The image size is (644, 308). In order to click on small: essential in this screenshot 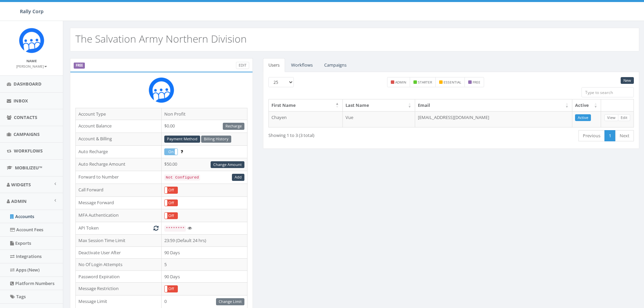, I will do `click(453, 82)`.